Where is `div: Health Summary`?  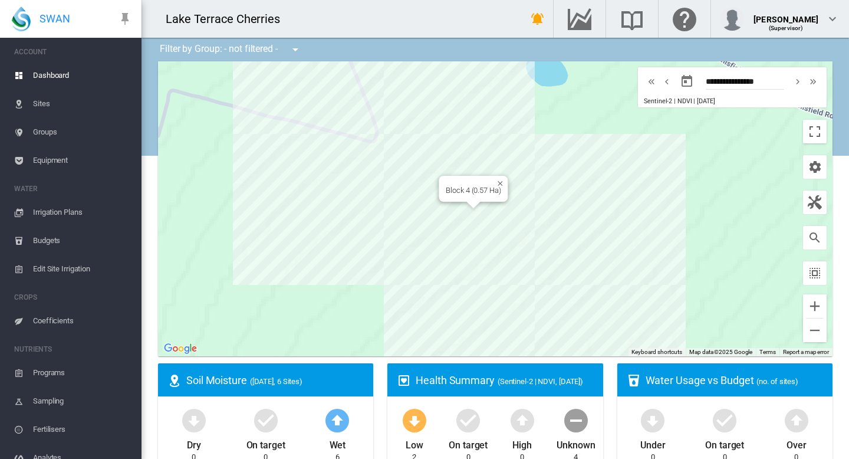 div: Health Summary is located at coordinates (504, 380).